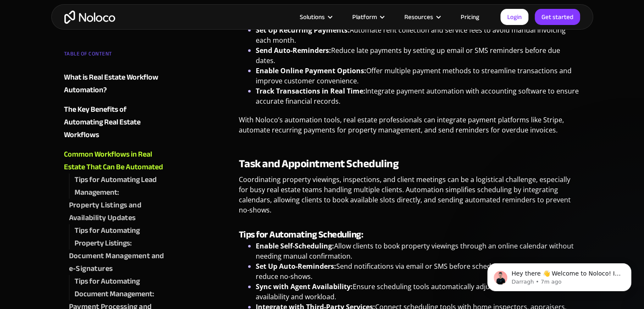 This screenshot has width=644, height=309. What do you see at coordinates (120, 237) in the screenshot?
I see `a: Tips for Automating Property Listings:` at bounding box center [120, 237].